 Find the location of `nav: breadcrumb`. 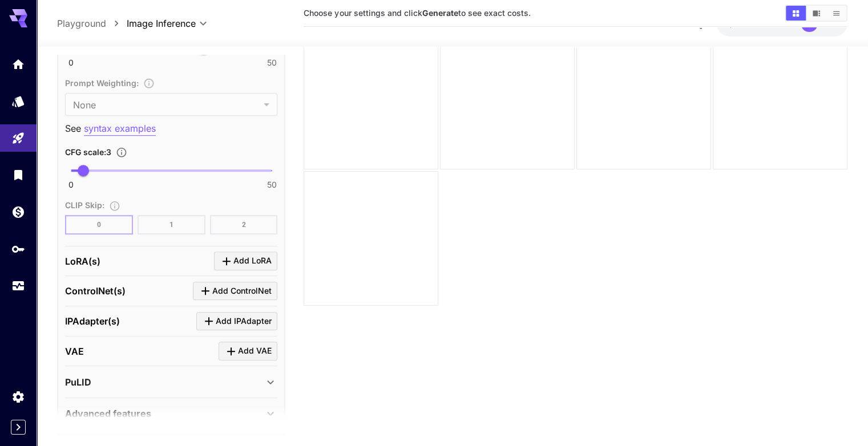

nav: breadcrumb is located at coordinates (92, 23).